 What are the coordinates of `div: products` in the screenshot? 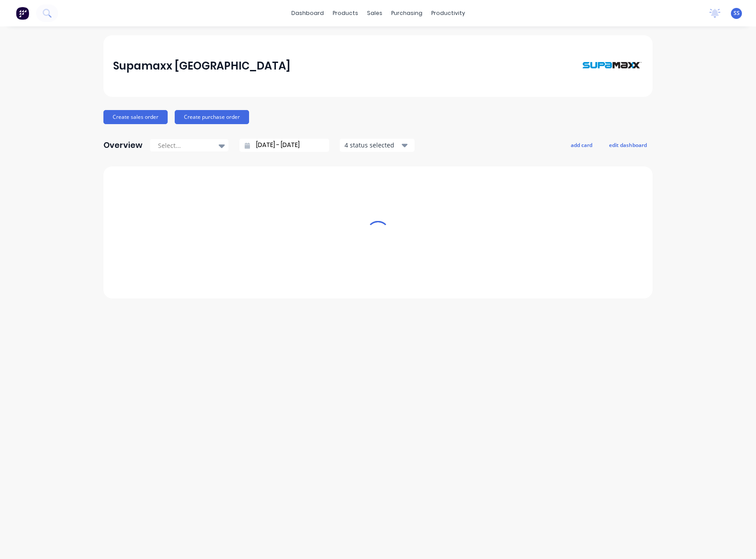 It's located at (346, 13).